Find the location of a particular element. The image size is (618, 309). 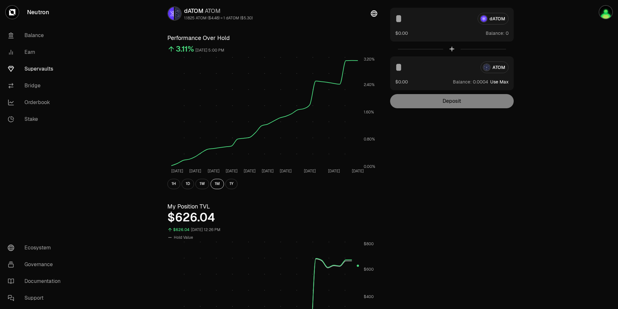

tspan: $600 is located at coordinates (369, 269).